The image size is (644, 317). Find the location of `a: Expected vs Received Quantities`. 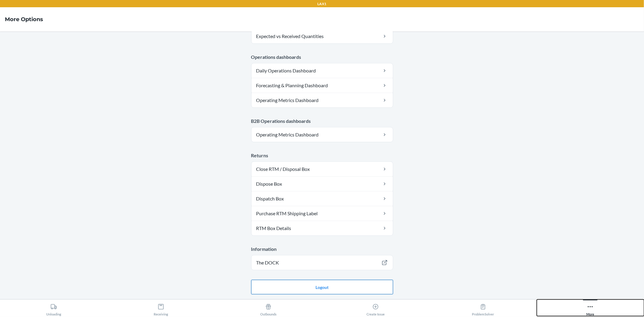

a: Expected vs Received Quantities is located at coordinates (322, 36).